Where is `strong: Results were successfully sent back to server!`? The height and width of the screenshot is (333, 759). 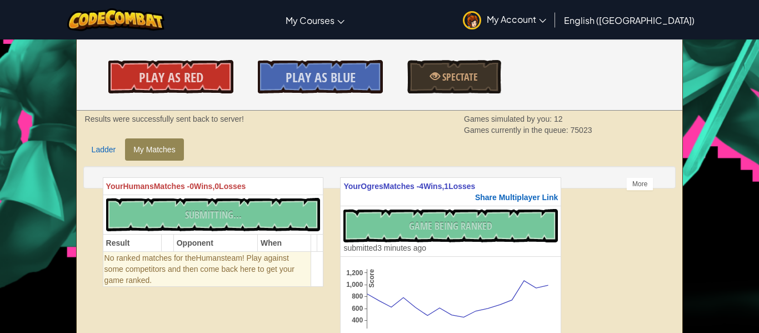
strong: Results were successfully sent back to server! is located at coordinates (164, 119).